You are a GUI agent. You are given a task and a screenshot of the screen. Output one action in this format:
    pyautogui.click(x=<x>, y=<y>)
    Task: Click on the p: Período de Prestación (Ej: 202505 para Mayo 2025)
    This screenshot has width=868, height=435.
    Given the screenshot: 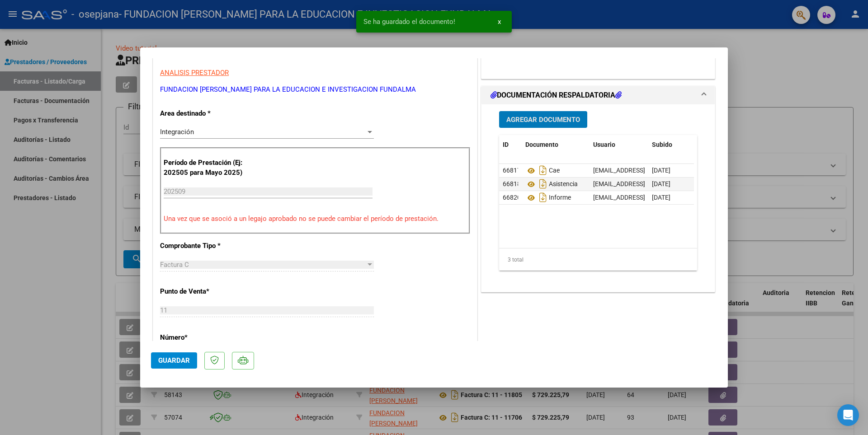 What is the action you would take?
    pyautogui.click(x=209, y=167)
    